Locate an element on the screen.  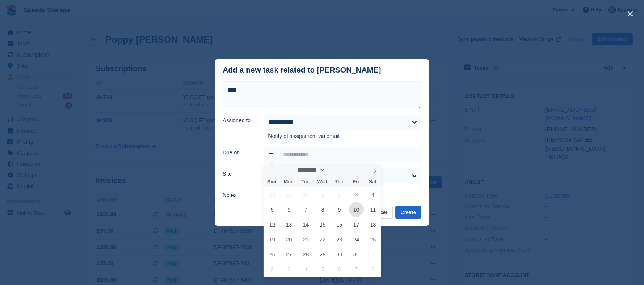
span: October 19, 2025 is located at coordinates (272, 239).